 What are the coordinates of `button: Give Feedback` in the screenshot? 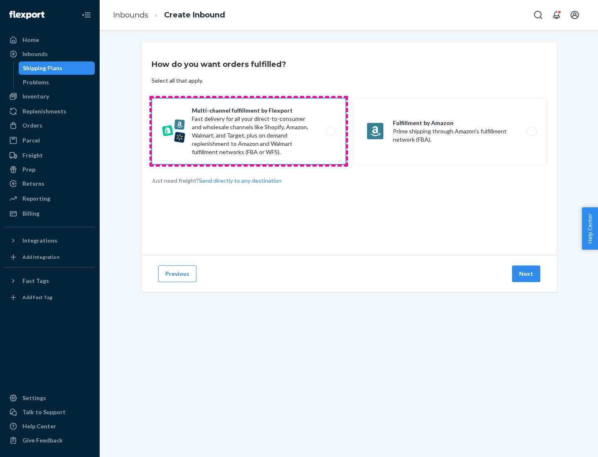 It's located at (50, 440).